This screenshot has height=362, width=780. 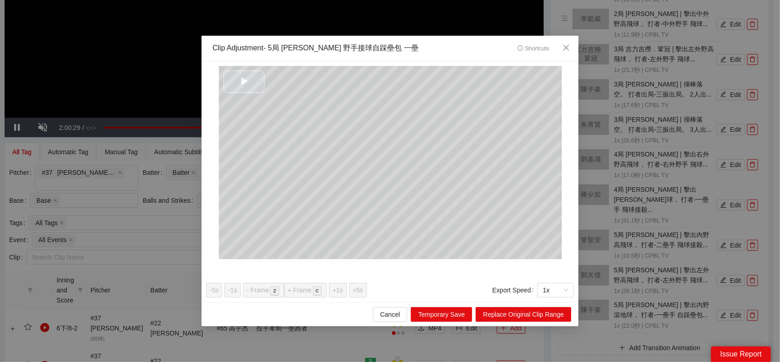 I want to click on label: Export Speed, so click(x=515, y=290).